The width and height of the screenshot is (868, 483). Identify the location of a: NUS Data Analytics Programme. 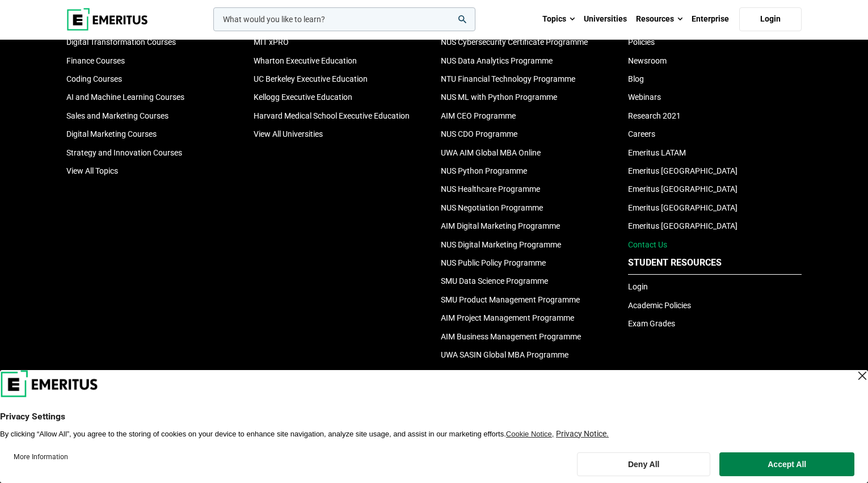
(497, 61).